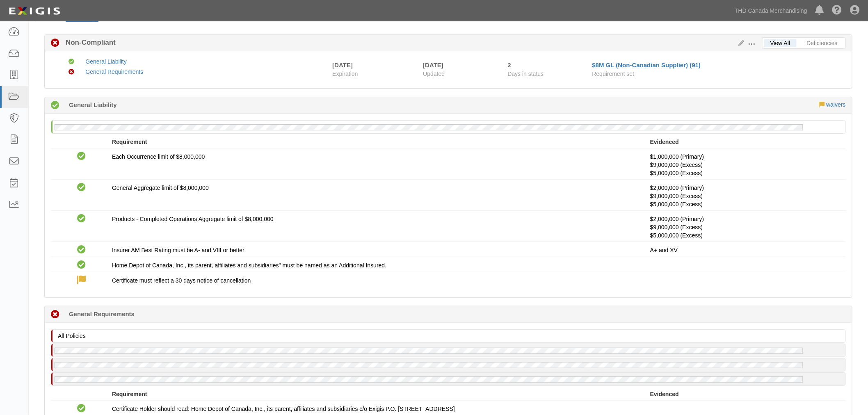 The width and height of the screenshot is (868, 415). Describe the element at coordinates (434, 74) in the screenshot. I see `span: Updated` at that location.